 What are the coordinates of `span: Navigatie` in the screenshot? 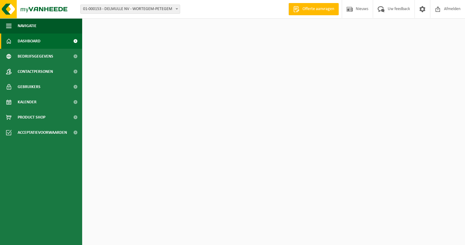 It's located at (27, 26).